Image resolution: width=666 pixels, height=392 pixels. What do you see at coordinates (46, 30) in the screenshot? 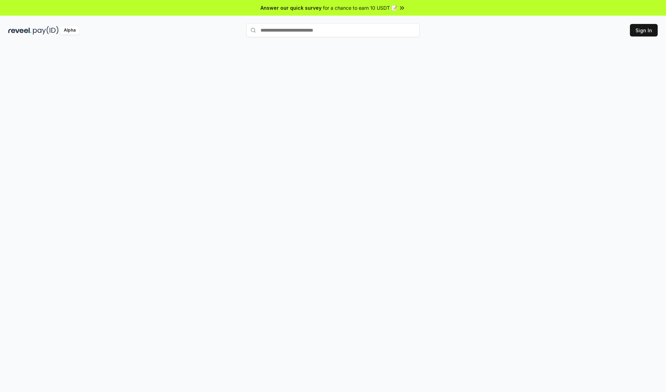
I see `img: pay_id` at bounding box center [46, 30].